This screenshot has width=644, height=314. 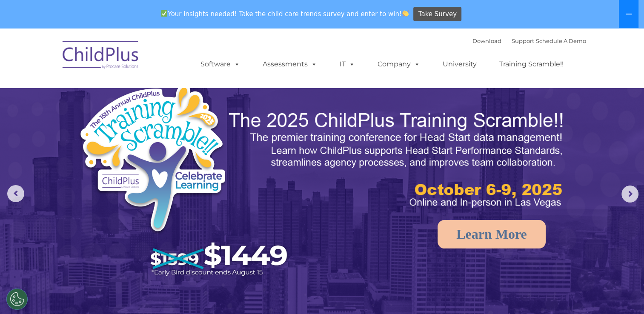 I want to click on img: ChildPlus by Procare Solutions, so click(x=101, y=56).